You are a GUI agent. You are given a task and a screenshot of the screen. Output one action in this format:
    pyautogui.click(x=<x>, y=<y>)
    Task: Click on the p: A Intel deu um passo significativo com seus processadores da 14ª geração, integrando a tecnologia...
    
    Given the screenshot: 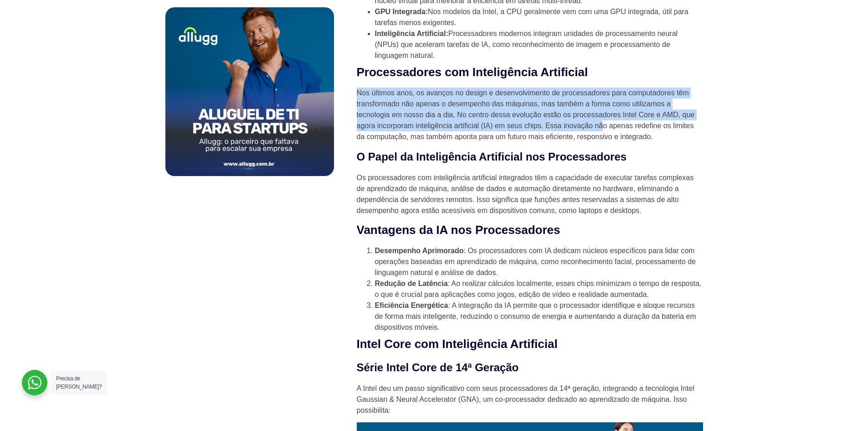 What is the action you would take?
    pyautogui.click(x=530, y=400)
    